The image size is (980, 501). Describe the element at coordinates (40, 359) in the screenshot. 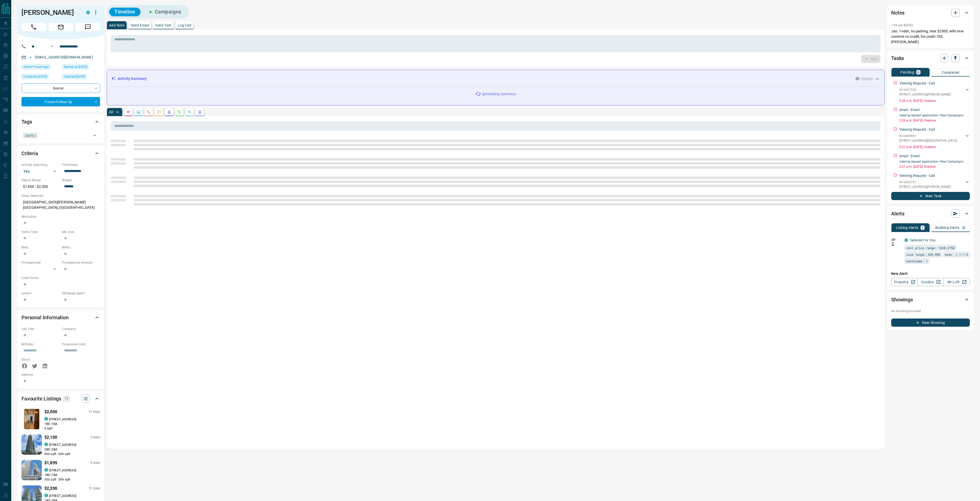

I see `p: Social:` at that location.